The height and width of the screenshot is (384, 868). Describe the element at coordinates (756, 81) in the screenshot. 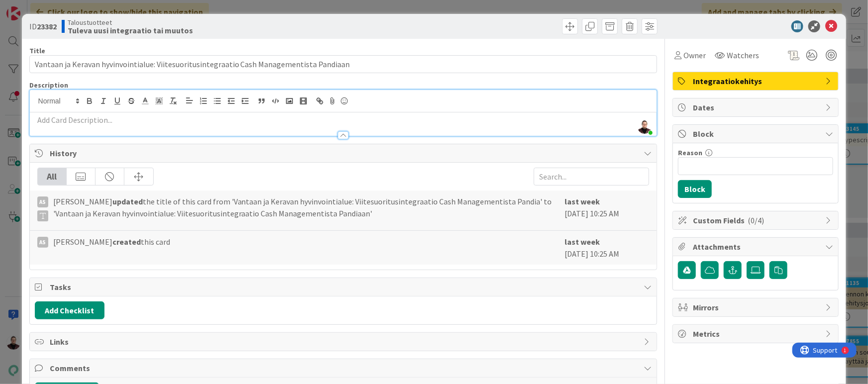

I see `span: Integraatiokehitys` at that location.